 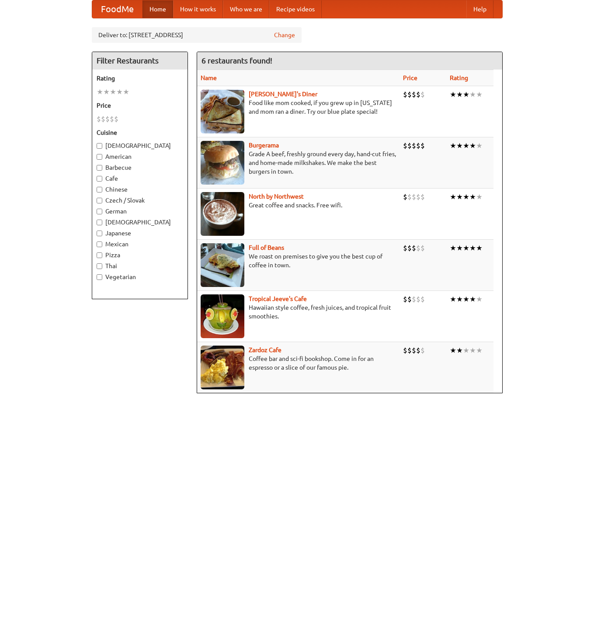 I want to click on label: German, so click(x=140, y=211).